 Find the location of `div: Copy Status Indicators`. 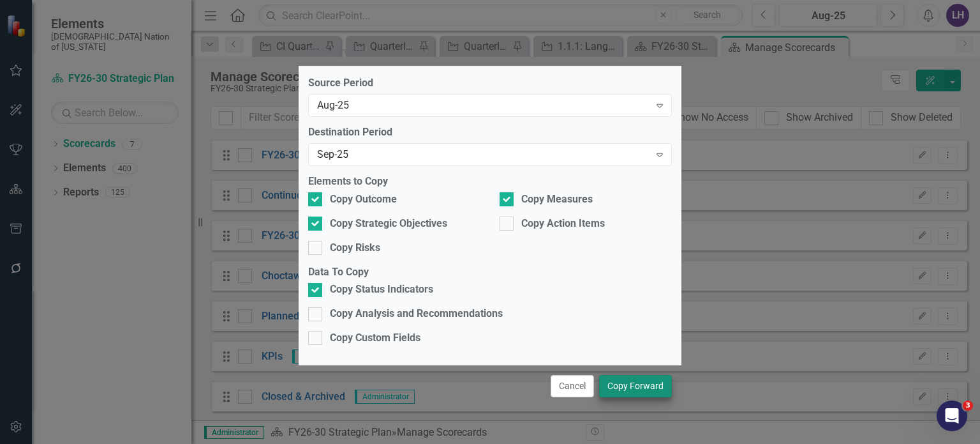

div: Copy Status Indicators is located at coordinates (381, 290).